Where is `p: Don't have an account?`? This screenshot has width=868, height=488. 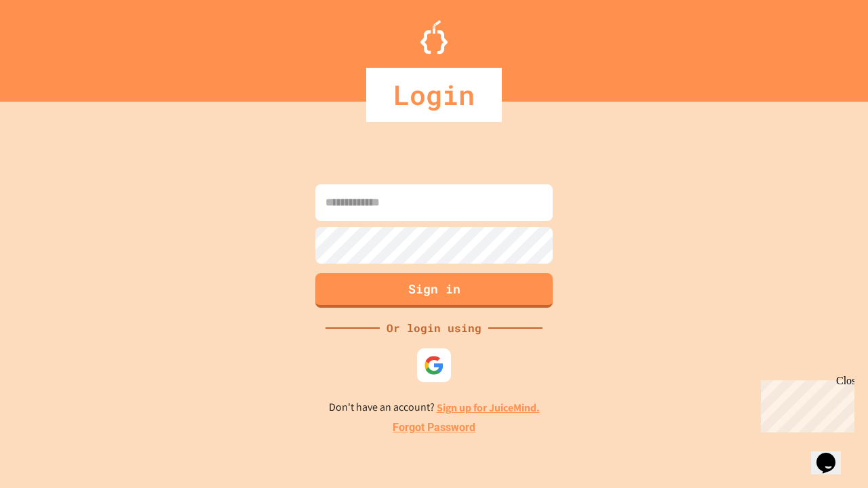 p: Don't have an account? is located at coordinates (434, 407).